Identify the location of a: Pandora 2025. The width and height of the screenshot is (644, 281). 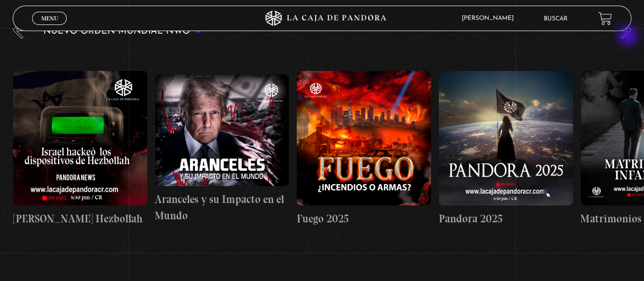
(506, 149).